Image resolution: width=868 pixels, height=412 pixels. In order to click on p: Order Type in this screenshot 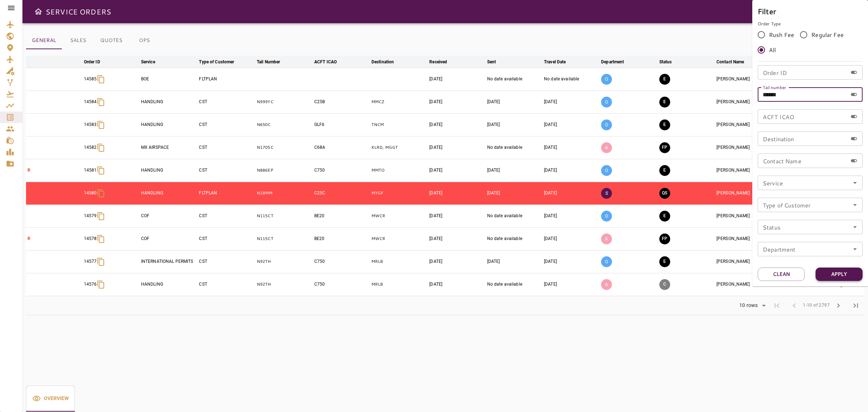, I will do `click(810, 24)`.